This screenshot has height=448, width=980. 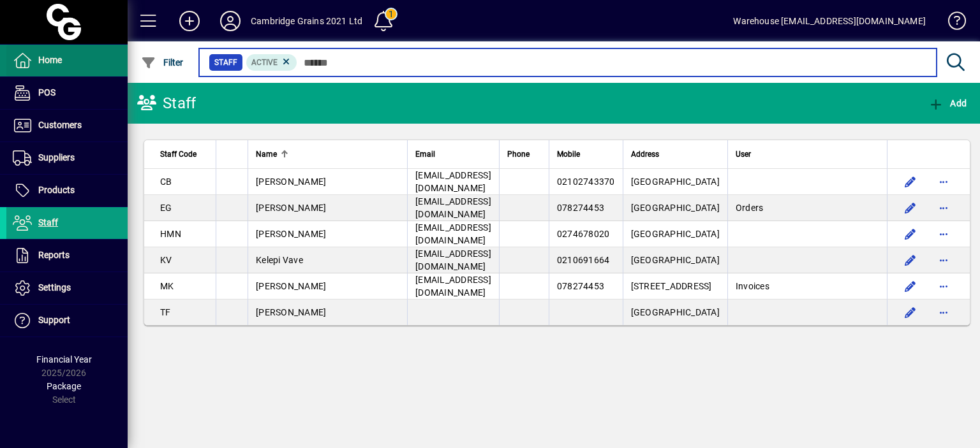 What do you see at coordinates (743, 154) in the screenshot?
I see `span: User` at bounding box center [743, 154].